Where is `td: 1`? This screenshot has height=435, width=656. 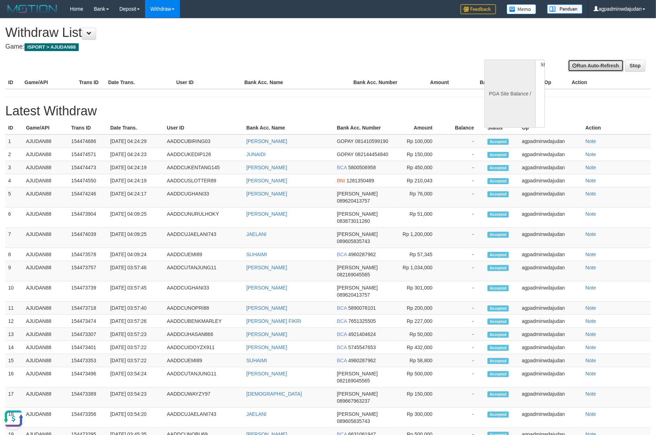
td: 1 is located at coordinates (14, 141).